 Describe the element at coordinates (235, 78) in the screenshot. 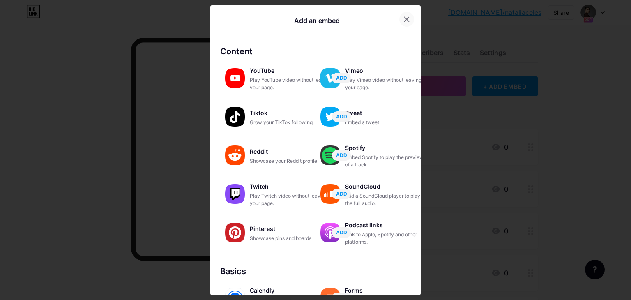

I see `img: youtube` at that location.